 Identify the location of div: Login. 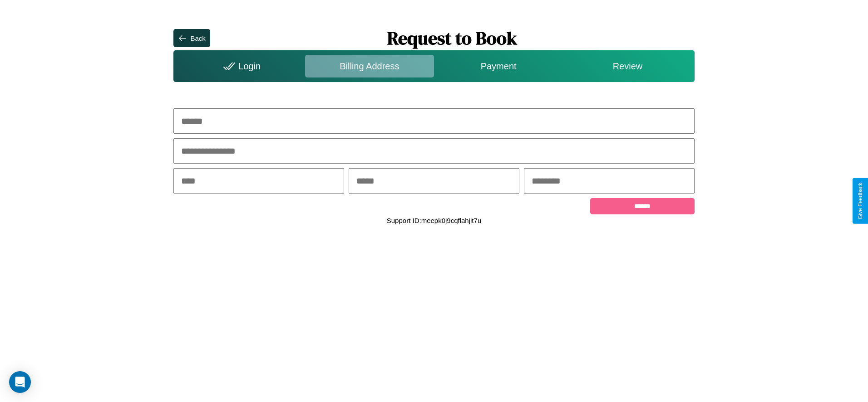
(240, 66).